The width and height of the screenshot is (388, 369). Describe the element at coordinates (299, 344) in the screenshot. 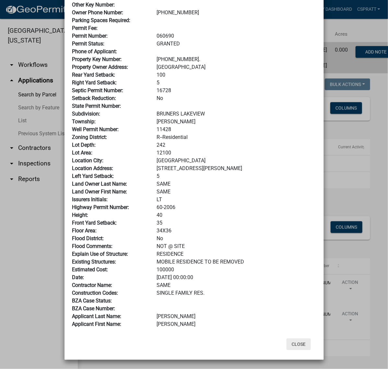

I see `button: Close` at that location.